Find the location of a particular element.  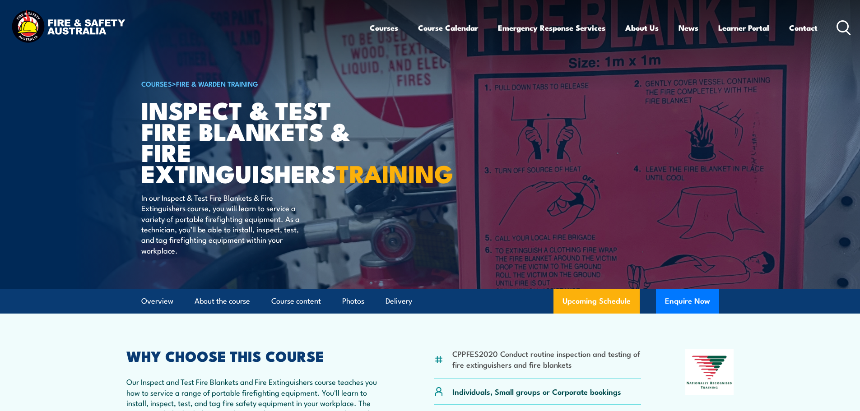

a: Learner Portal is located at coordinates (743, 28).